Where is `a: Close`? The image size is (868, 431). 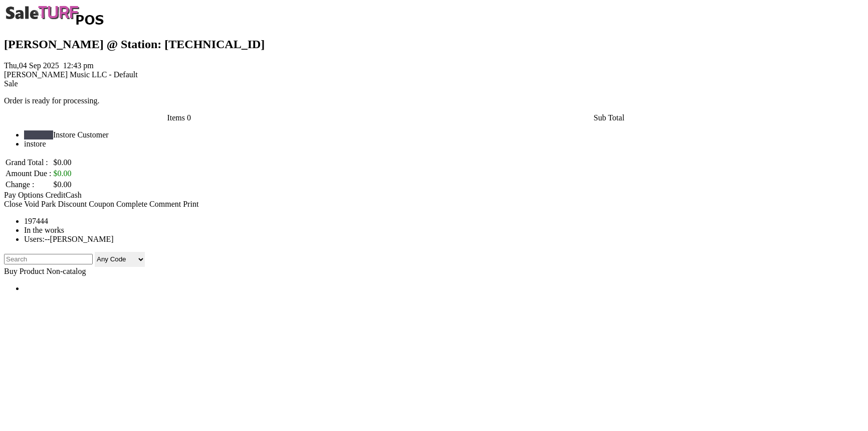 a: Close is located at coordinates (13, 204).